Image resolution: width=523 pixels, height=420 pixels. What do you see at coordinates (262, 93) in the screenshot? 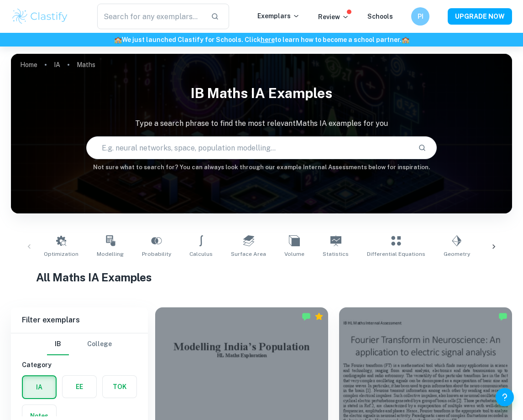
I see `h1: IB Maths IA examples` at bounding box center [262, 93].